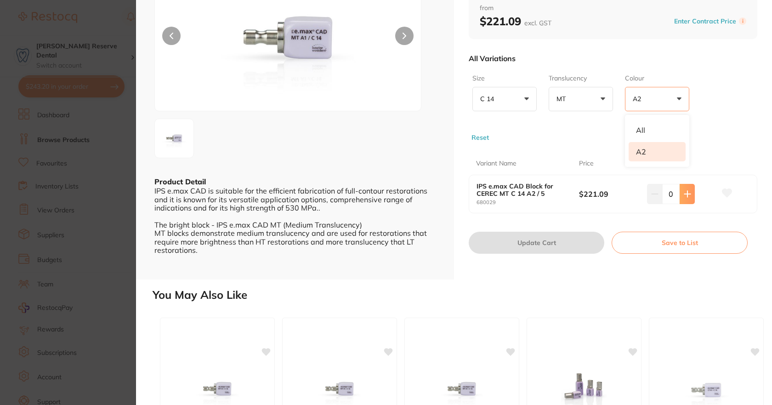 Image resolution: width=772 pixels, height=405 pixels. What do you see at coordinates (496, 164) in the screenshot?
I see `p: Variant Name` at bounding box center [496, 164].